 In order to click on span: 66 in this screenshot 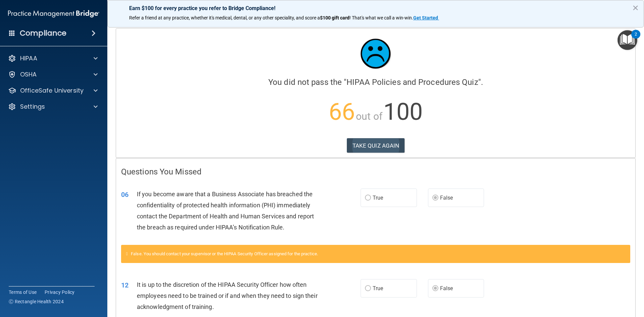, I will do `click(342, 112)`.